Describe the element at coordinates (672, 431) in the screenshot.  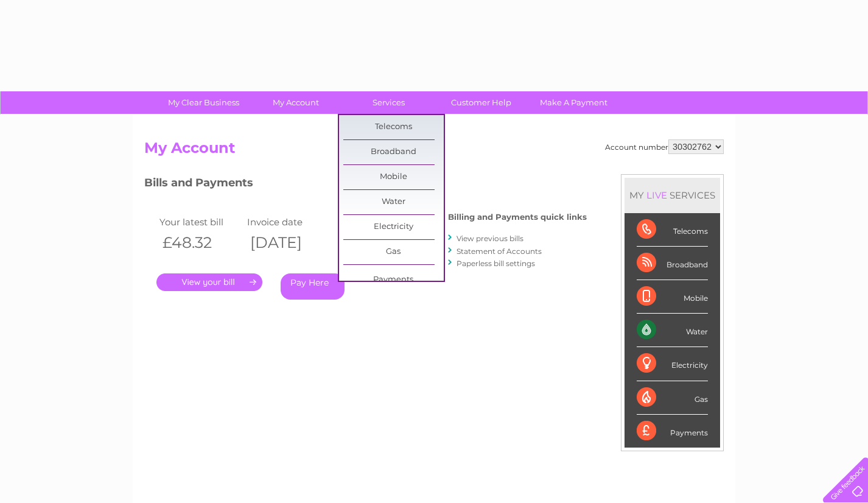
I see `div: Payments` at that location.